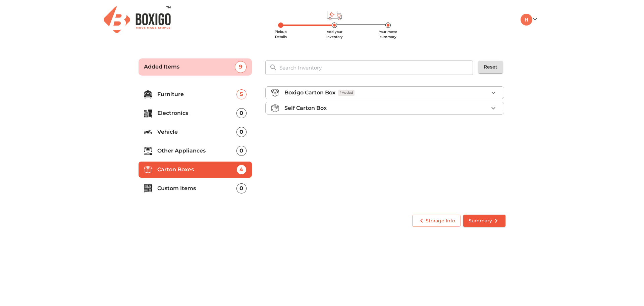  I want to click on p: Furniture, so click(197, 94).